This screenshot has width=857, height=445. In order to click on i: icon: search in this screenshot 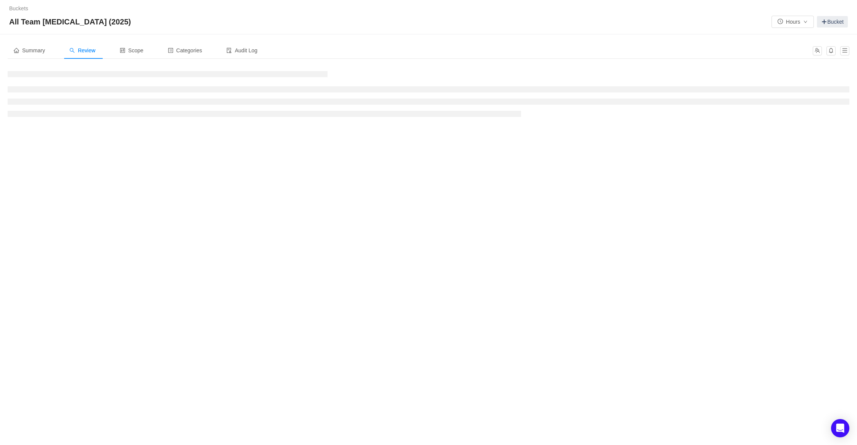, I will do `click(72, 50)`.